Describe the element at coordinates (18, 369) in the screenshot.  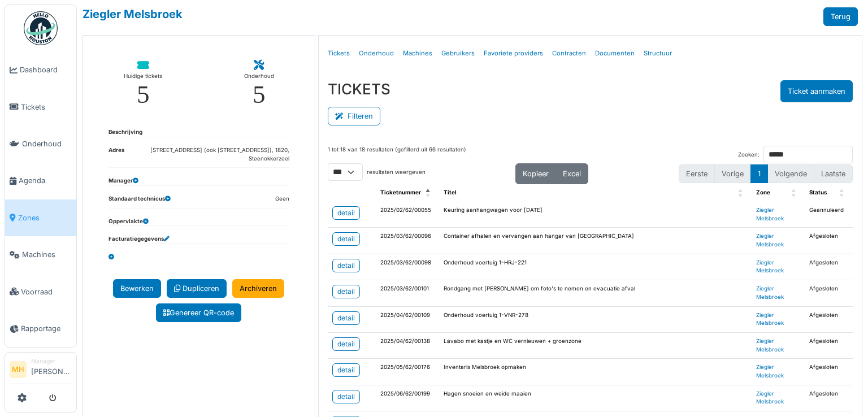
I see `li: MH` at that location.